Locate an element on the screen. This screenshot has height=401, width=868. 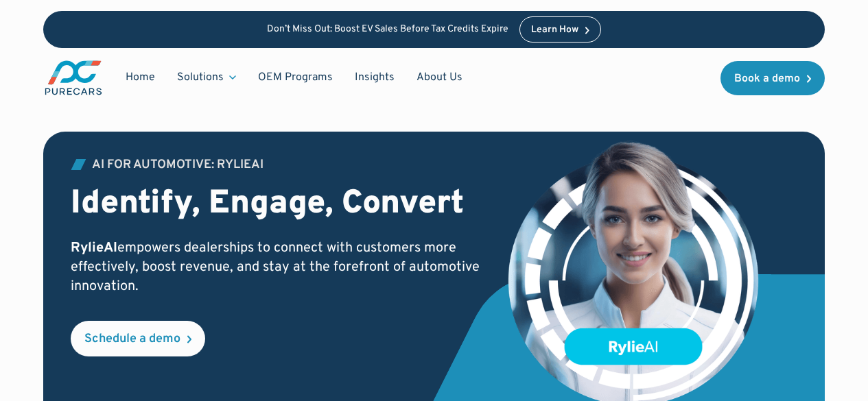
a: Book a demo is located at coordinates (772, 78).